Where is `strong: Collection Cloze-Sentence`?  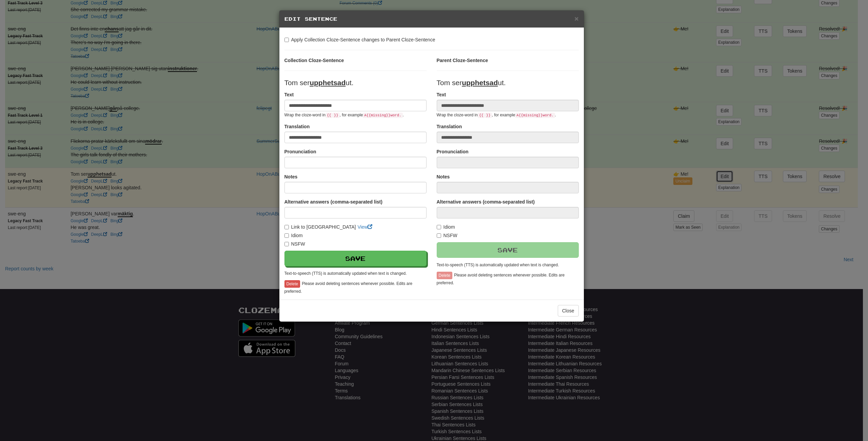 strong: Collection Cloze-Sentence is located at coordinates (315, 60).